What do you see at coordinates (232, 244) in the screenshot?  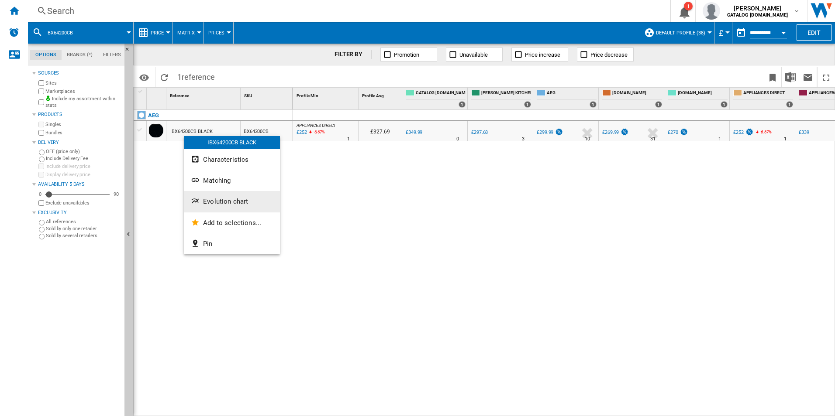 I see `button: Pin...` at bounding box center [232, 244].